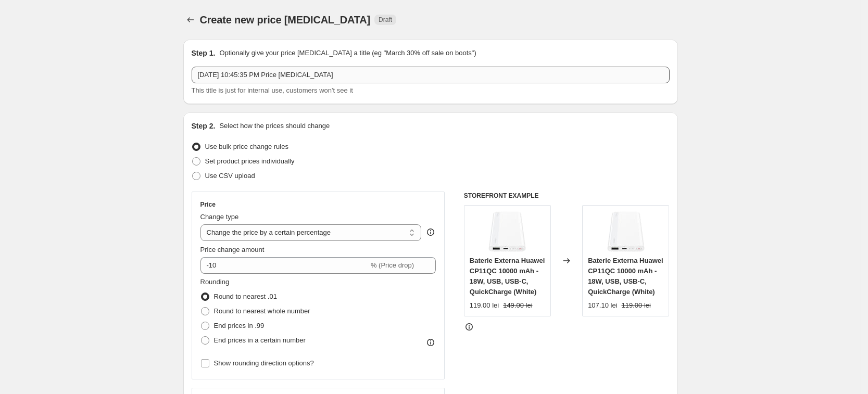 The height and width of the screenshot is (394, 868). What do you see at coordinates (230, 175) in the screenshot?
I see `span: Use CSV upload` at bounding box center [230, 175].